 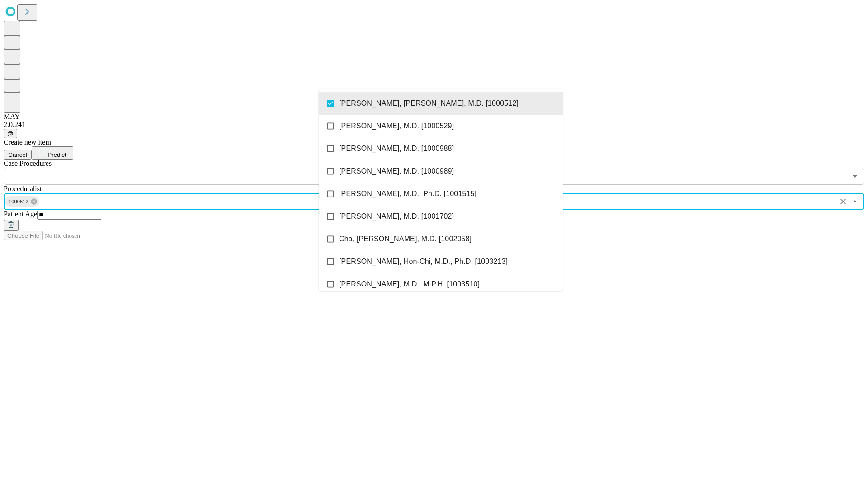 I want to click on button: Close, so click(x=855, y=202).